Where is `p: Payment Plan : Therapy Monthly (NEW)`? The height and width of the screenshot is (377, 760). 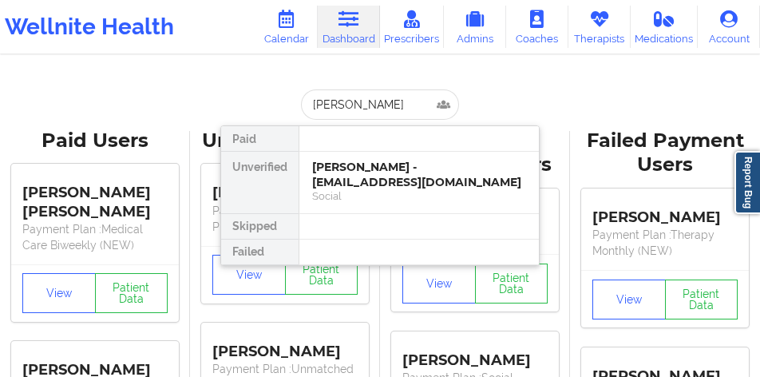
p: Payment Plan : Therapy Monthly (NEW) is located at coordinates (665, 243).